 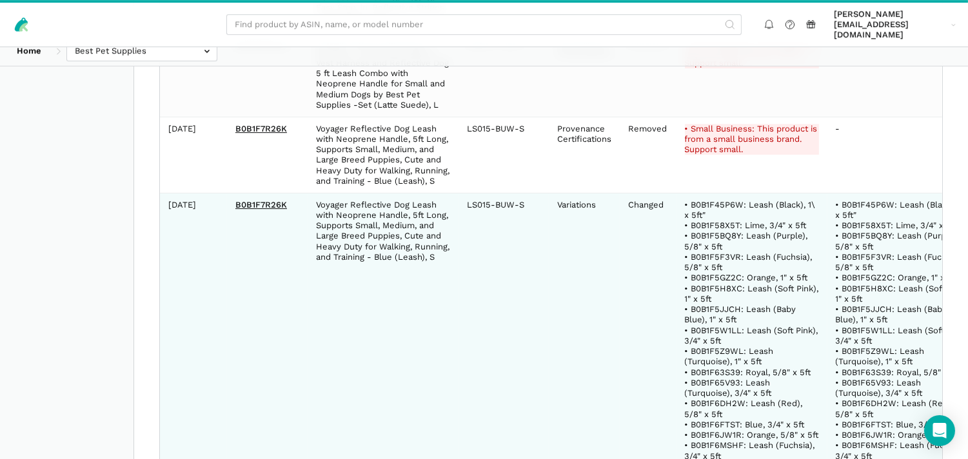 I want to click on td: Voyager Reflective Dog Leash with Neoprene Handle, 5ft Long, Supports Small, Medium, and Large Br..., so click(x=383, y=155).